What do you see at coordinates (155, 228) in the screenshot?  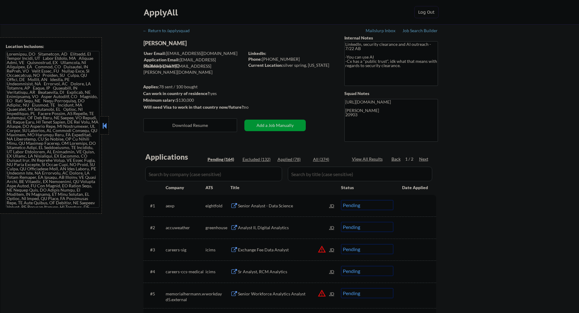 I see `div: #2` at bounding box center [155, 228].